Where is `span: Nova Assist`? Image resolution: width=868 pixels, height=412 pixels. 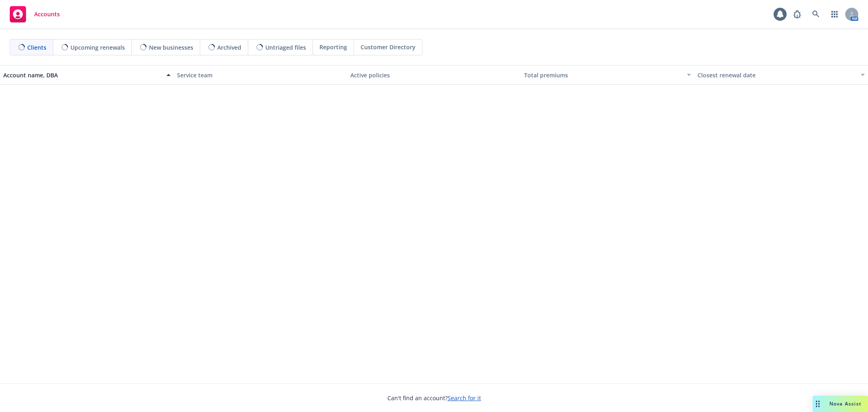
span: Nova Assist is located at coordinates (845, 403).